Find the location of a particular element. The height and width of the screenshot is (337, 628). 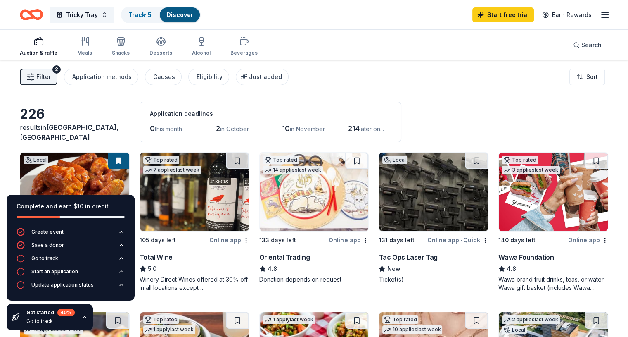

img: Image for Oriental Trading is located at coordinates (314, 192).